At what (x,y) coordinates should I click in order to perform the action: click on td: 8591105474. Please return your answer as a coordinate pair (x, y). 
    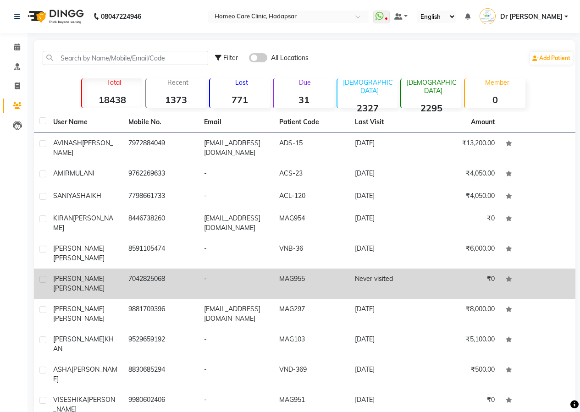
    Looking at the image, I should click on (160, 253).